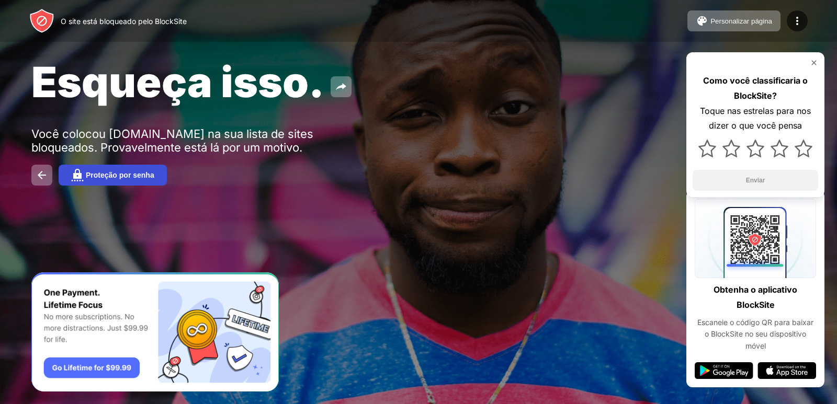 This screenshot has width=837, height=404. Describe the element at coordinates (814, 63) in the screenshot. I see `img: rate-us-close.svg` at that location.